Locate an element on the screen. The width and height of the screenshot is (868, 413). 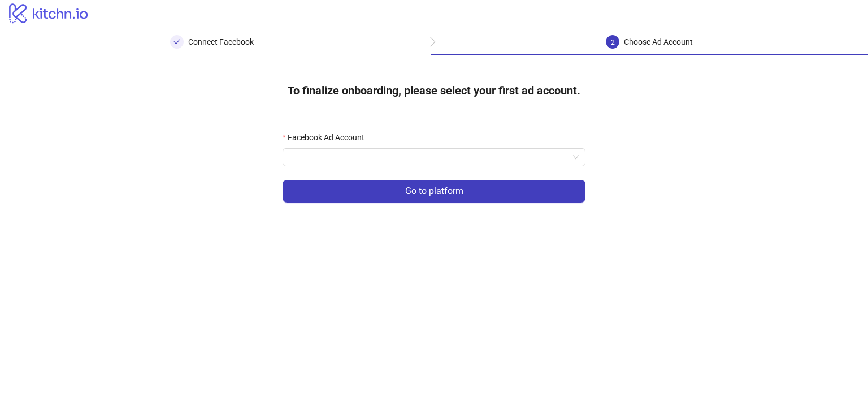
label: Facebook Ad Account is located at coordinates (327, 138).